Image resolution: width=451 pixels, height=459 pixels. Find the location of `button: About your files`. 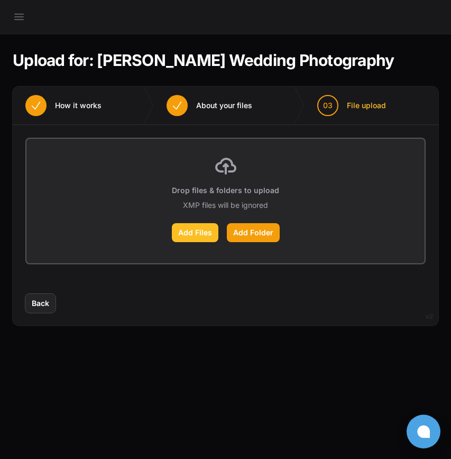

button: About your files is located at coordinates (209, 106).